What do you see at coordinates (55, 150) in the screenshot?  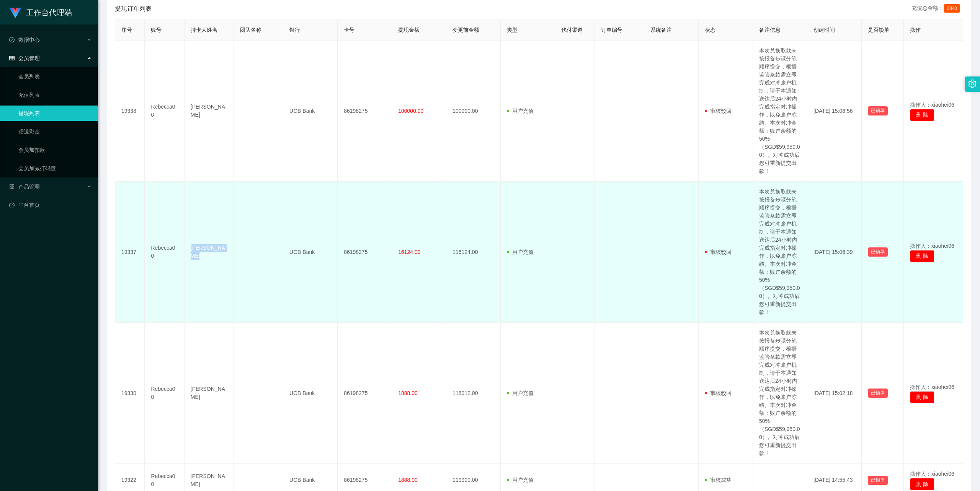 I see `a: 会员加扣款` at bounding box center [55, 150].